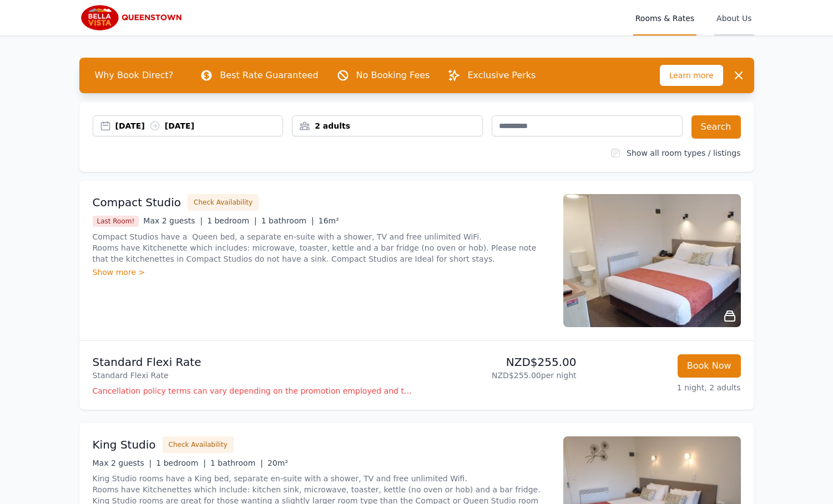 The height and width of the screenshot is (504, 833). Describe the element at coordinates (683, 153) in the screenshot. I see `label: Show all room types / listings` at that location.